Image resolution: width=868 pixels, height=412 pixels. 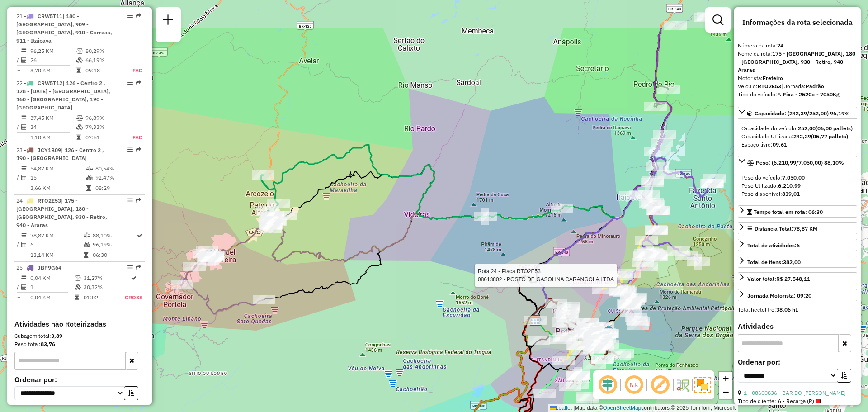 What do you see at coordinates (793, 178) in the screenshot?
I see `strong: 7.050,00` at bounding box center [793, 178].